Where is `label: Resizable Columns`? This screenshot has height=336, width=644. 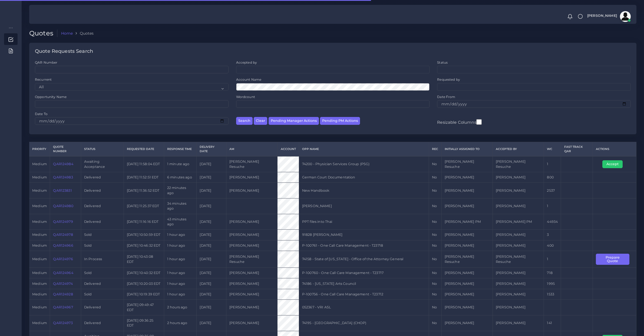
label: Resizable Columns is located at coordinates (459, 122).